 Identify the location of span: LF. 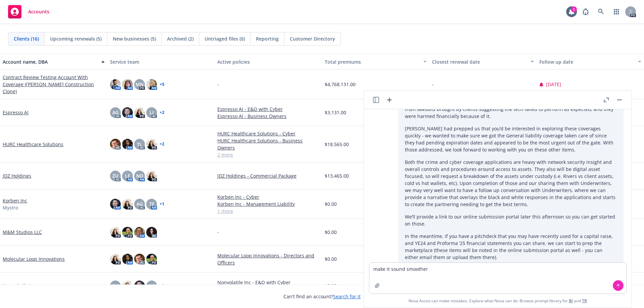
(127, 176).